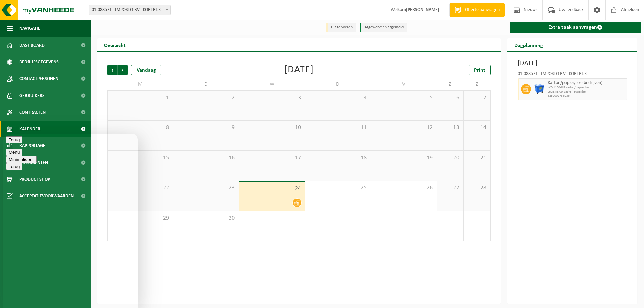  Describe the element at coordinates (572, 76) in the screenshot. I see `div: 01-088571 - IMPOSTO BV - KORTRIJK` at that location.